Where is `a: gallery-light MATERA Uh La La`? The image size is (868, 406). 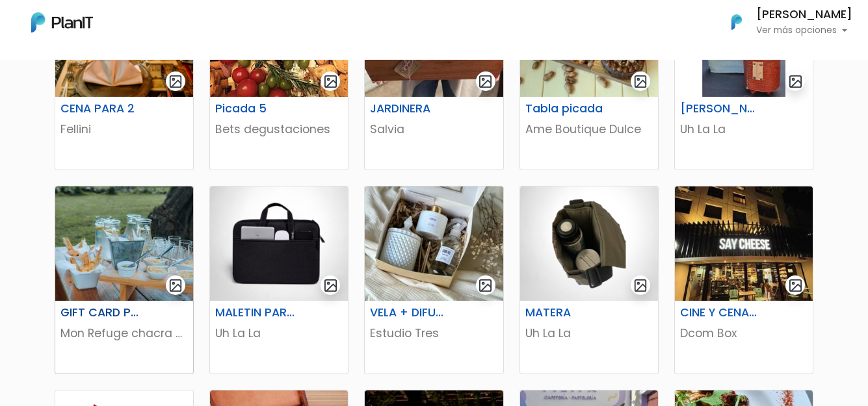 a: gallery-light MATERA Uh La La is located at coordinates (589, 280).